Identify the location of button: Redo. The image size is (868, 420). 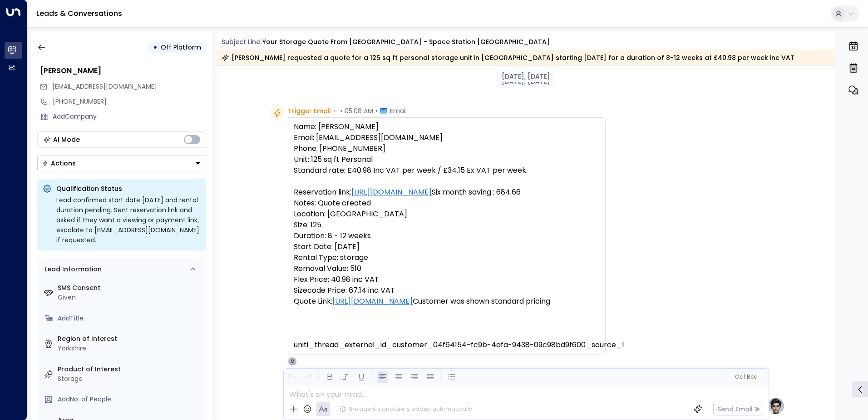
(308, 377).